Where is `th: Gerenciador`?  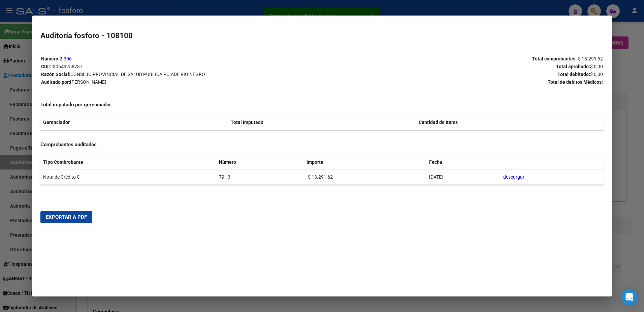
th: Gerenciador is located at coordinates (135, 122).